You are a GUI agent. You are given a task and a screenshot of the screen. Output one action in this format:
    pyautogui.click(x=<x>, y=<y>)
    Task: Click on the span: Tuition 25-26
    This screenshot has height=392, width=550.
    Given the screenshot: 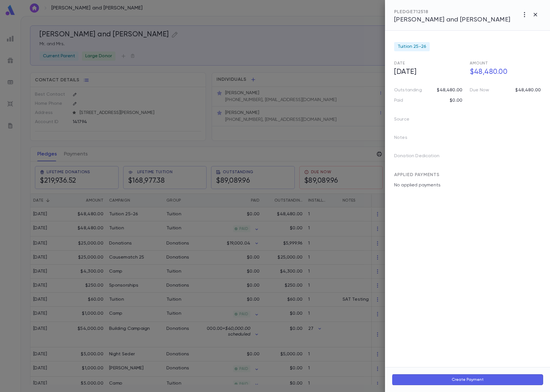 What is the action you would take?
    pyautogui.click(x=411, y=46)
    